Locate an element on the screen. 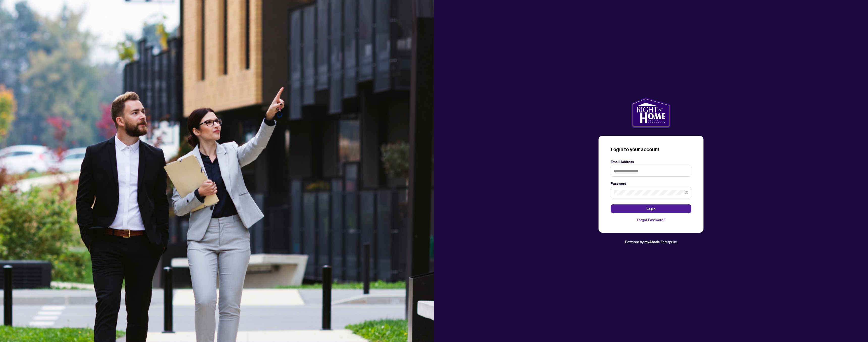  label: Email Address is located at coordinates (651, 162).